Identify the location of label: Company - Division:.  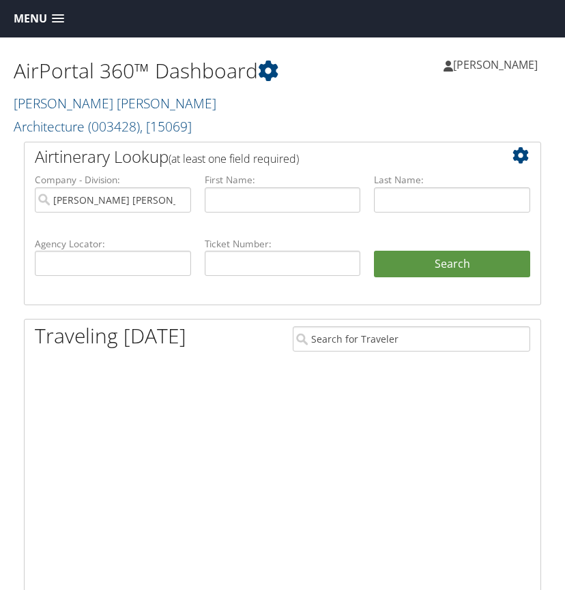
(112, 180).